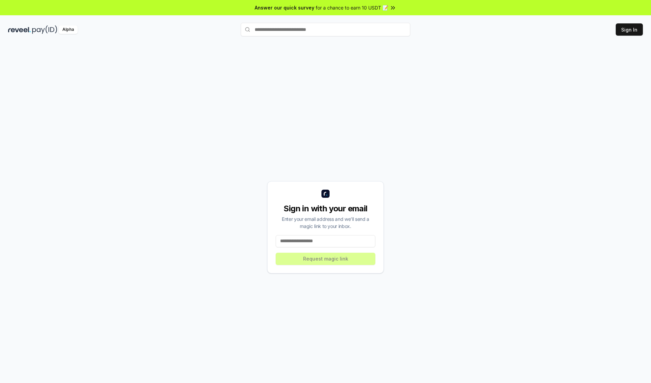  Describe the element at coordinates (352, 7) in the screenshot. I see `span: for a chance to earn 10 USDT 📝` at that location.